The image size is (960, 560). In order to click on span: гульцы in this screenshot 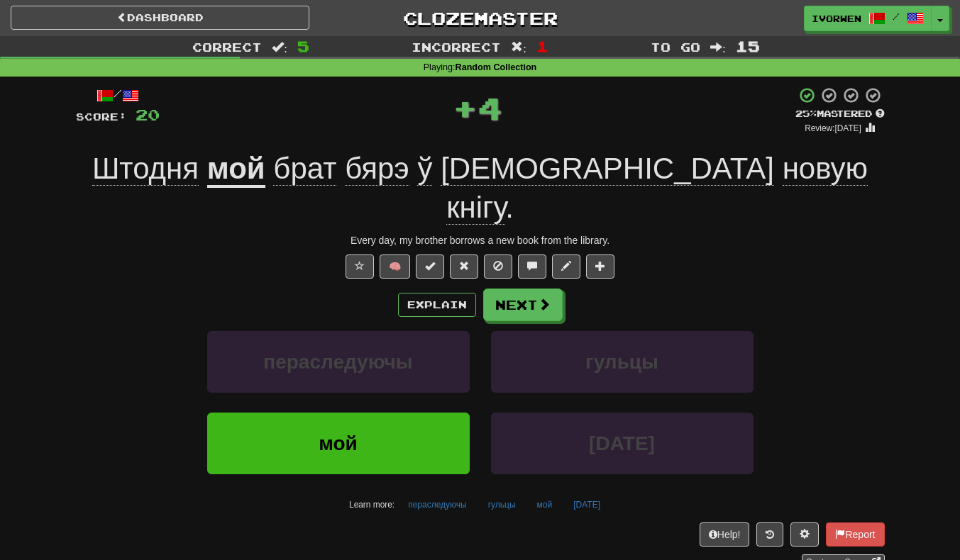, I will do `click(622, 362)`.